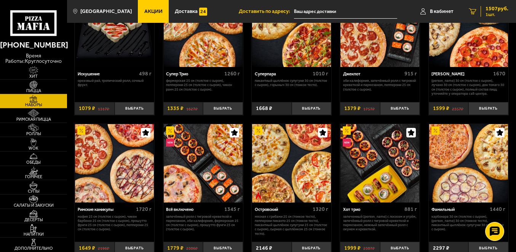 The height and width of the screenshot is (252, 516). I want to click on img: Хот трио, so click(380, 163).